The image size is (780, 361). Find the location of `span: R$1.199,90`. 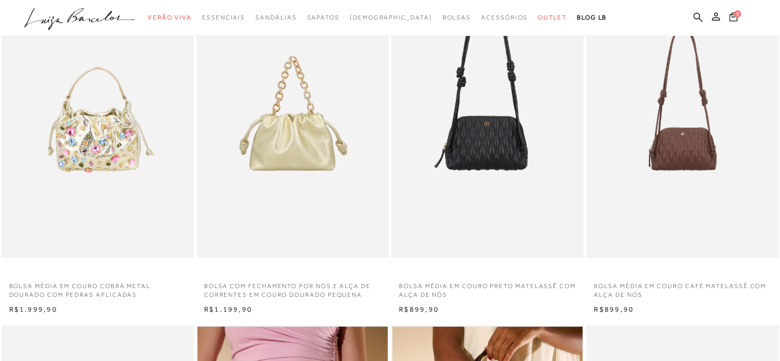

span: R$1.199,90 is located at coordinates (228, 309).